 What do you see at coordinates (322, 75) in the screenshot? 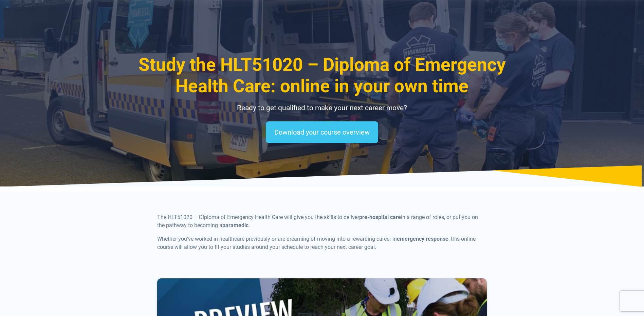
I see `span: Study the HLT51020 – Diploma of Emergency Health Care: online in your own time` at bounding box center [322, 75].